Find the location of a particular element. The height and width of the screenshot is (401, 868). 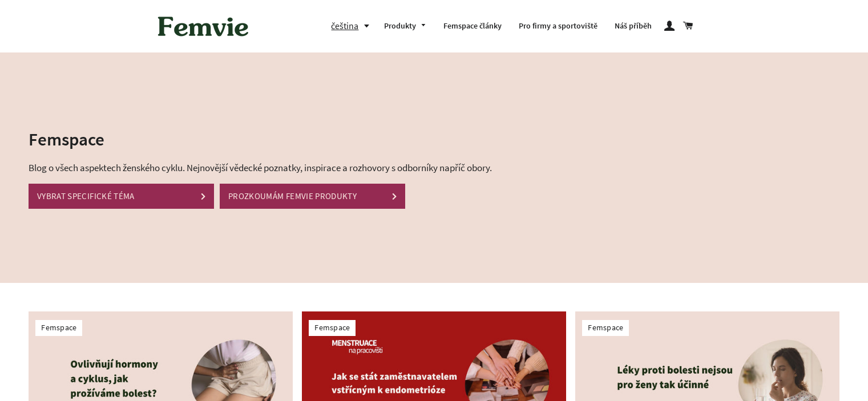

a: Náš příběh is located at coordinates (633, 27).